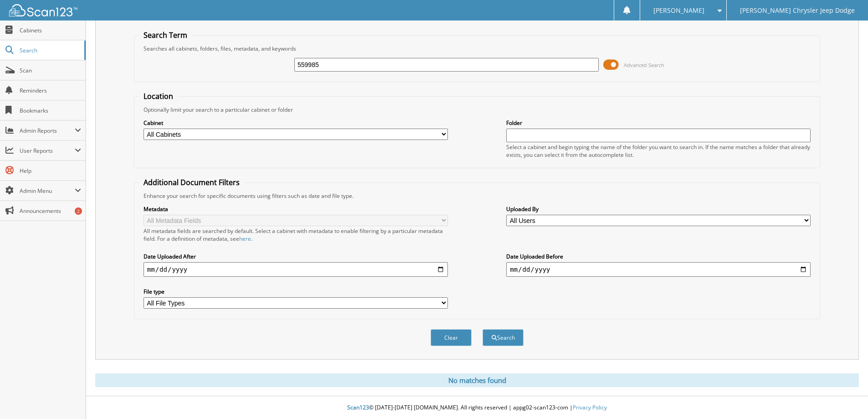 The image size is (868, 419). Describe the element at coordinates (50, 30) in the screenshot. I see `span: Cabinets` at that location.